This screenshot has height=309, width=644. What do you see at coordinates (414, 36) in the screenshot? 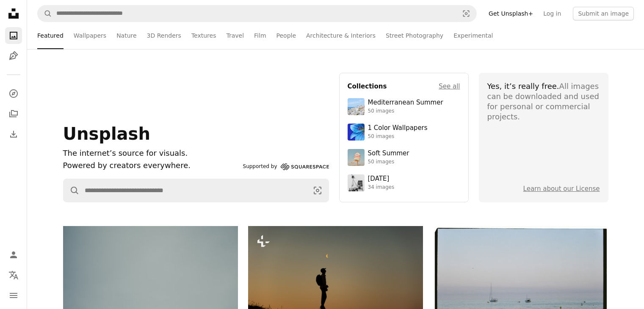
I see `a: Street Photography` at bounding box center [414, 36].